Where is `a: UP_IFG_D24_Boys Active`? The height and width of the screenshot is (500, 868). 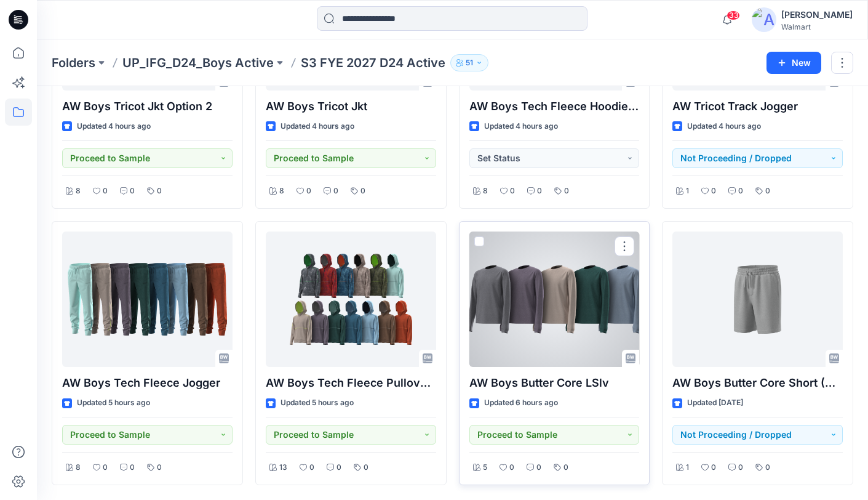
a: UP_IFG_D24_Boys Active is located at coordinates (198, 63).